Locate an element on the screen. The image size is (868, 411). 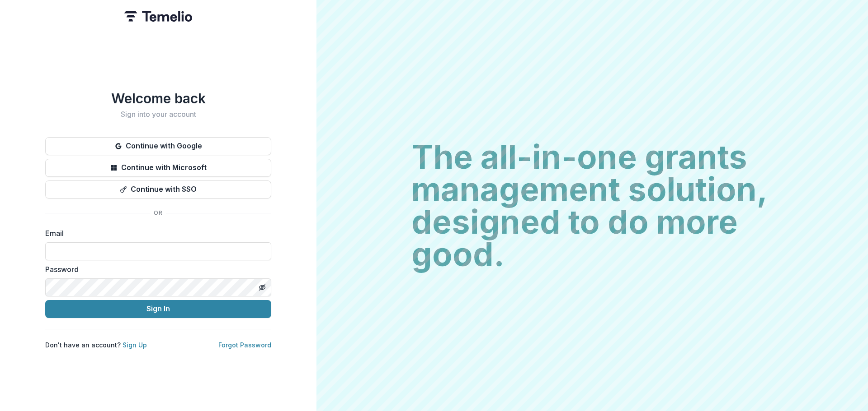
button: Continue with Google is located at coordinates (158, 146).